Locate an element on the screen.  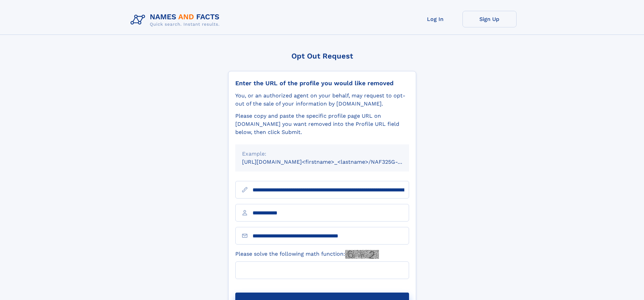
div: You, or an authorized agent on your behalf, may request to opt-out of the sale of your informatio... is located at coordinates (322, 100).